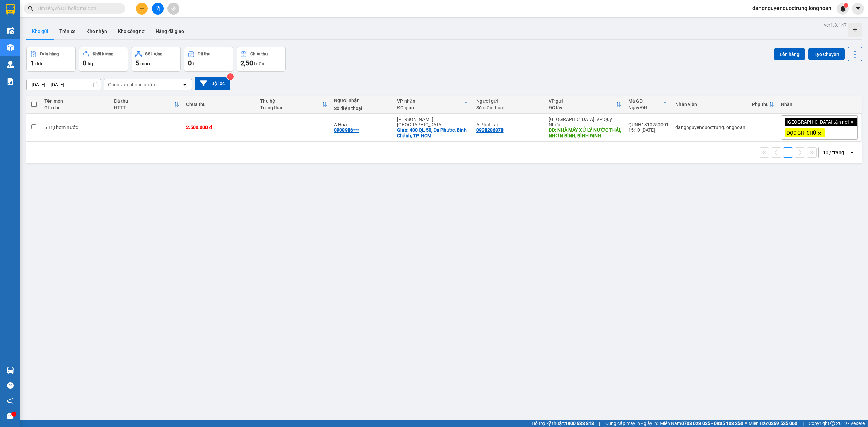 This screenshot has width=868, height=427. I want to click on div: Nhãn, so click(819, 105).